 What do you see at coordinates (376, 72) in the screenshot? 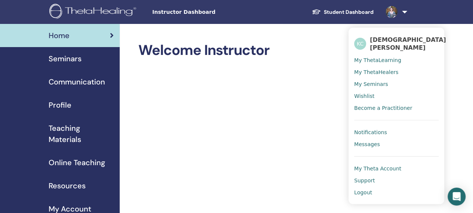
I see `span: My ThetaHealers` at bounding box center [376, 72].